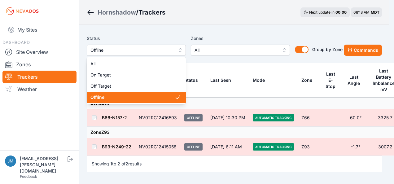 This screenshot has height=184, width=394. What do you see at coordinates (133, 75) in the screenshot?
I see `span: On Target` at bounding box center [133, 75].